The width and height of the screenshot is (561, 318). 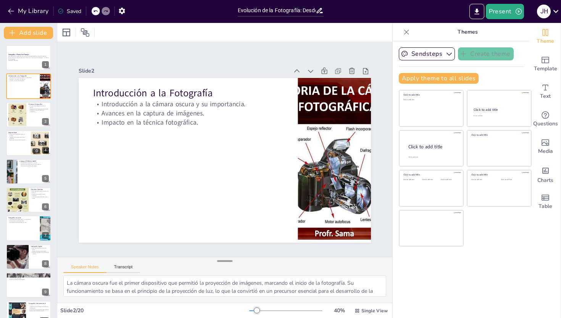 I want to click on span: Media, so click(x=546, y=151).